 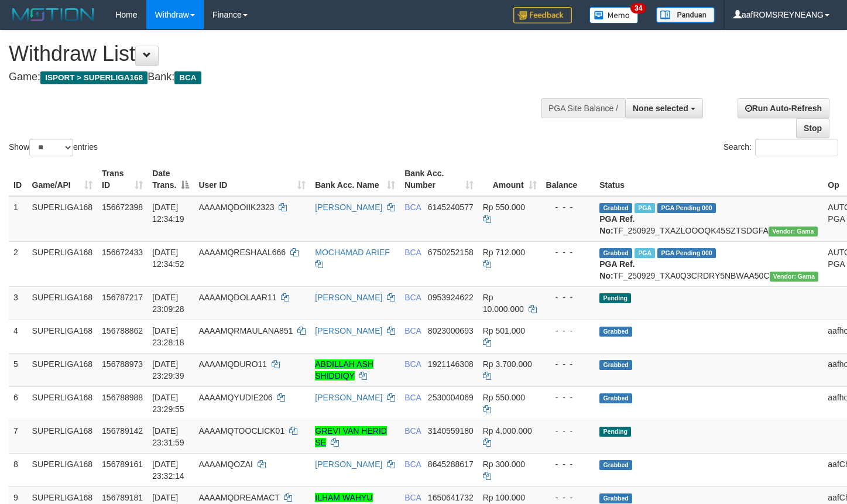 What do you see at coordinates (241, 431) in the screenshot?
I see `span: AAAAMQTOOCLICK01` at bounding box center [241, 431].